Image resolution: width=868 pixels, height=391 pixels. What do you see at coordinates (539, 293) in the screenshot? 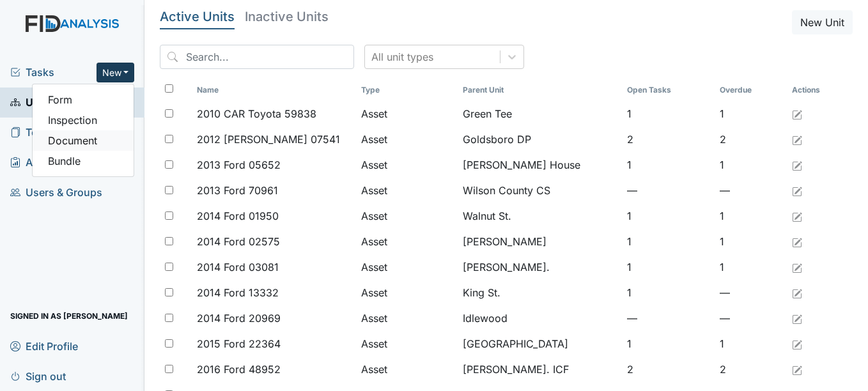
I see `td: King St.` at bounding box center [539, 293].